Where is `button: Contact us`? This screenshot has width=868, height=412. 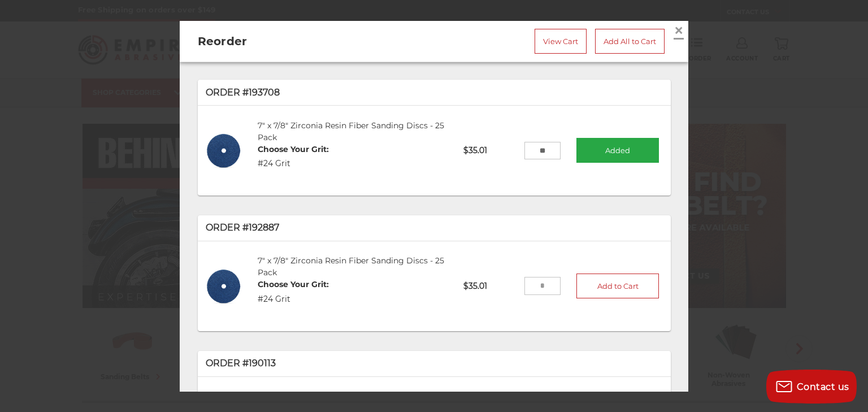 button: Contact us is located at coordinates (811, 386).